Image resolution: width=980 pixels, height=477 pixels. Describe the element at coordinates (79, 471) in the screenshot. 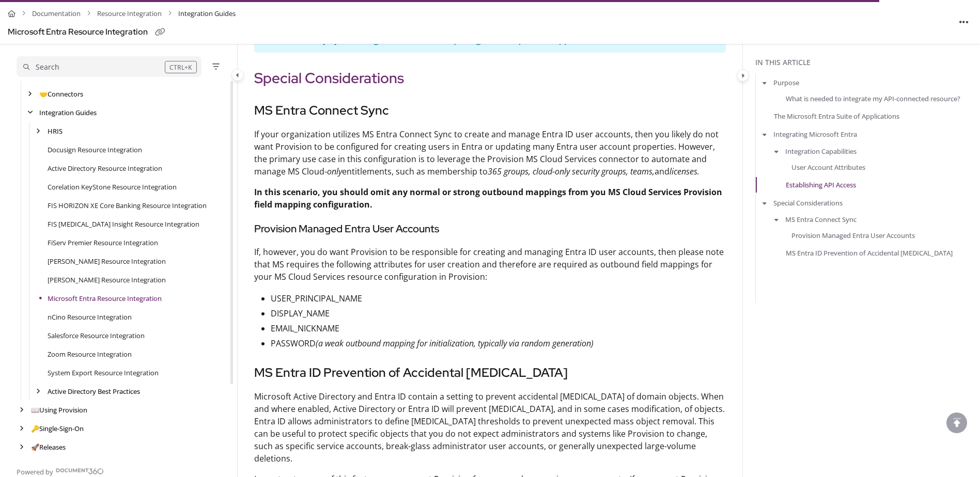

I see `img: Document360` at that location.